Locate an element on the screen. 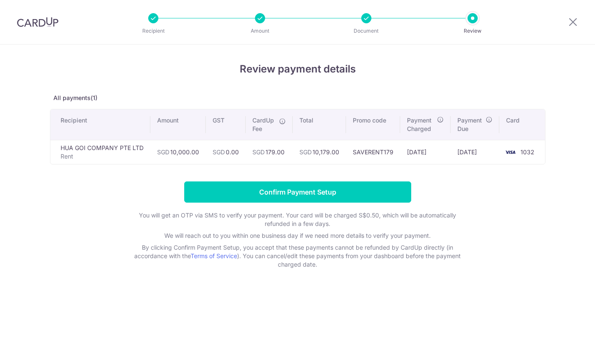  span: 1032 is located at coordinates (527, 152).